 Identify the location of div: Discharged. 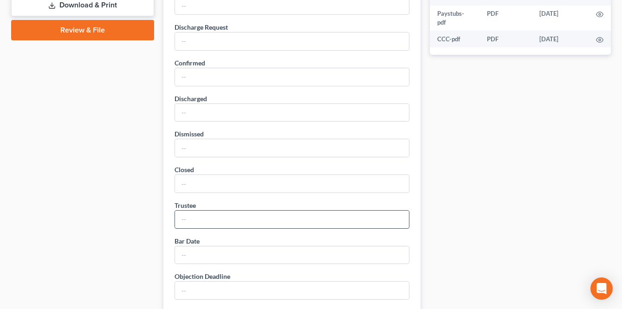
(191, 98).